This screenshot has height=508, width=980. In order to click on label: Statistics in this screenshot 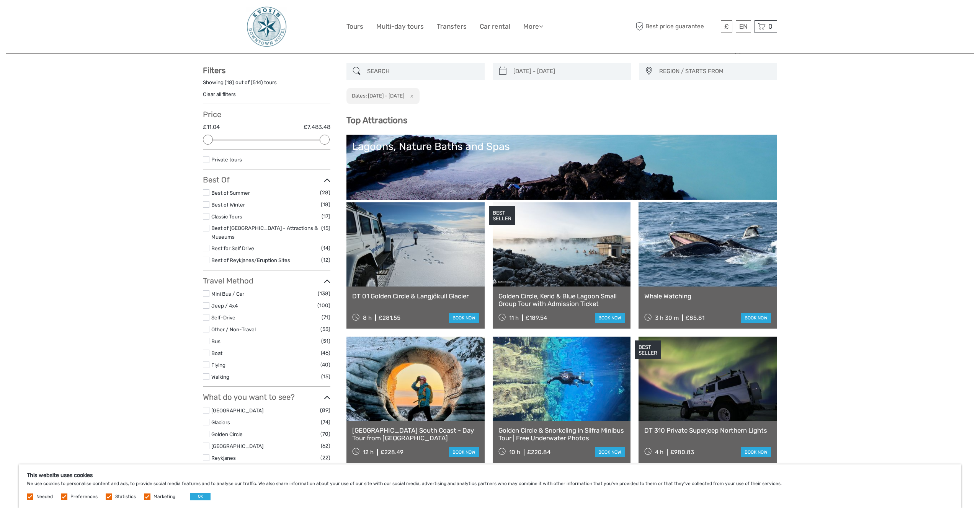, I will do `click(126, 497)`.